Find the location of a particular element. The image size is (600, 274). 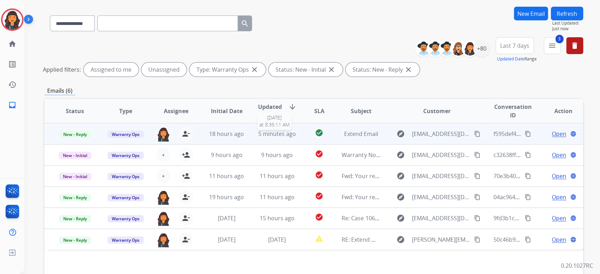

mat-icon: inbox is located at coordinates (12, 105).